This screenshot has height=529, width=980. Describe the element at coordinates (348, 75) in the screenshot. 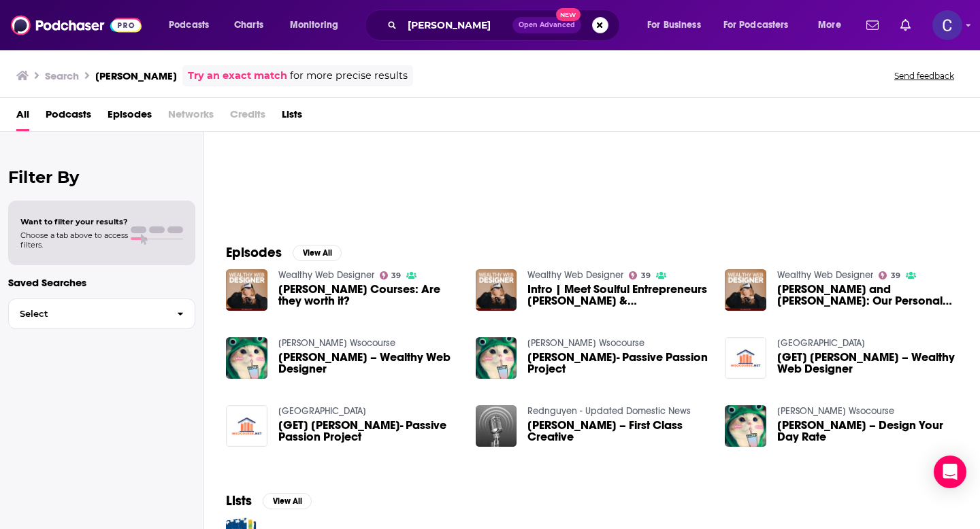

I see `span: for more precise results` at that location.